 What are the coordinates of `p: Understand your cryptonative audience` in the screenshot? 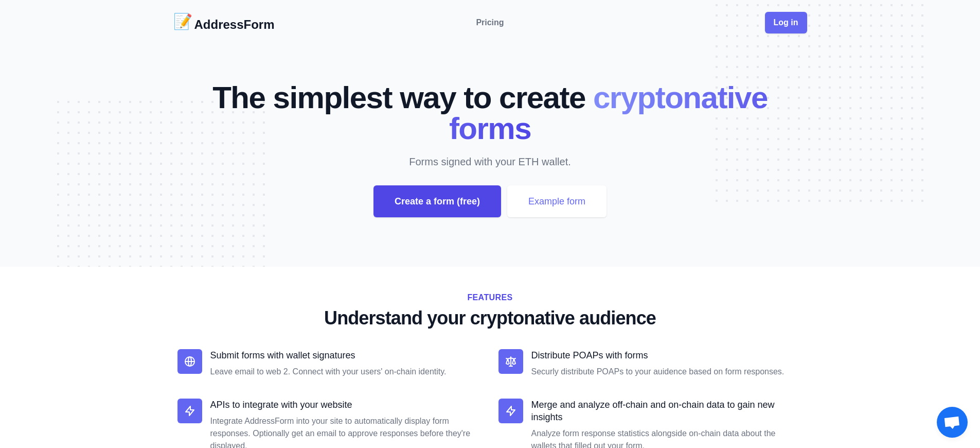 It's located at (490, 318).